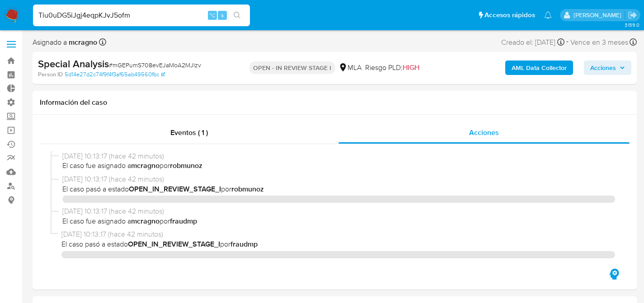  I want to click on button: search-icon, so click(237, 15).